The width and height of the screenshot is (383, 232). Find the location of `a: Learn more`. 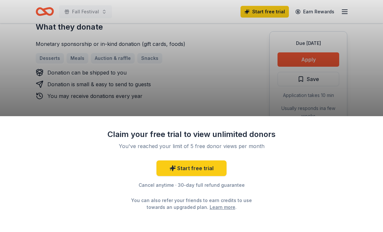

a: Learn more is located at coordinates (223, 207).